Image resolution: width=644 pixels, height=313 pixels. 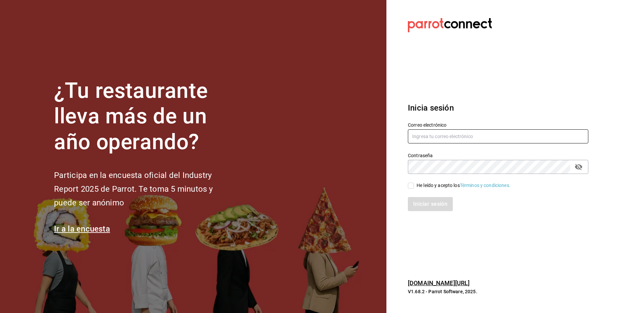 What do you see at coordinates (498, 125) in the screenshot?
I see `label: Correo electrónico` at bounding box center [498, 125].